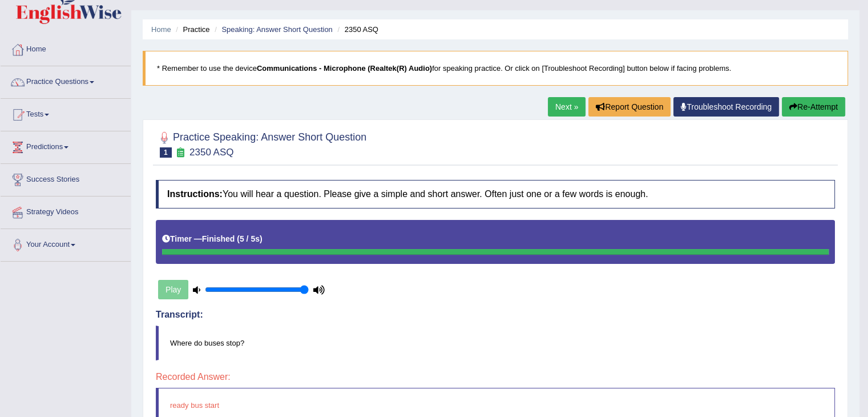 This screenshot has height=417, width=868. What do you see at coordinates (726, 107) in the screenshot?
I see `a: Troubleshoot Recording` at bounding box center [726, 107].